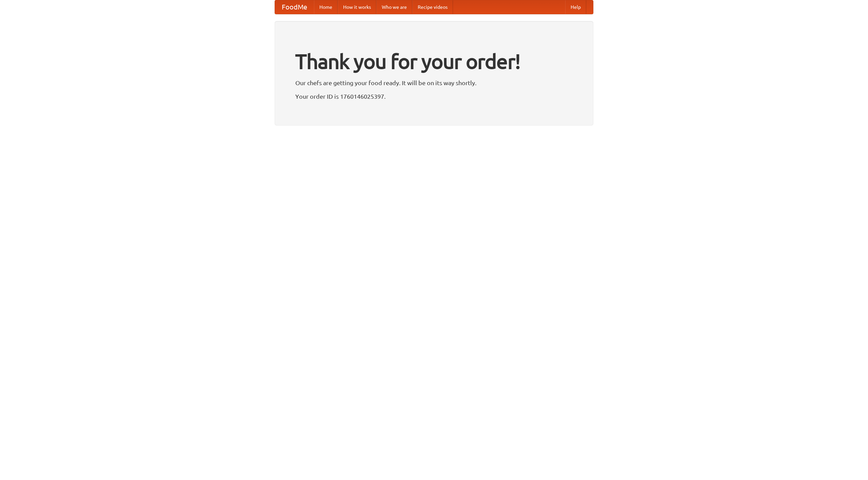 This screenshot has width=868, height=480. What do you see at coordinates (357, 7) in the screenshot?
I see `a: How it works` at bounding box center [357, 7].